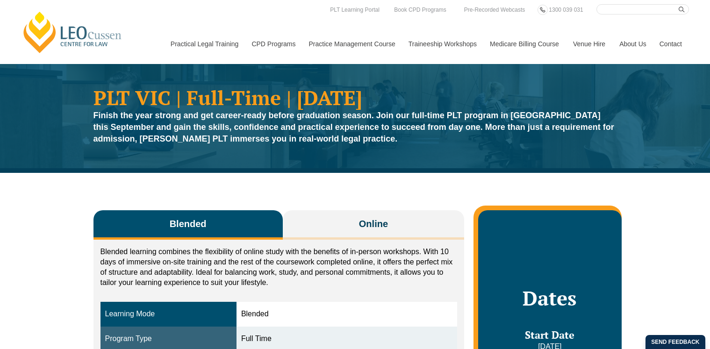  What do you see at coordinates (347, 314) in the screenshot?
I see `div: Blended` at bounding box center [347, 314].